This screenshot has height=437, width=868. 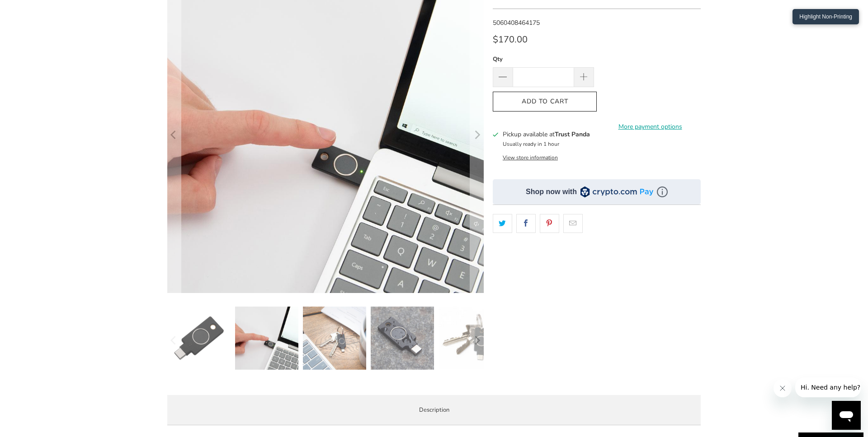 I want to click on a: Email this to a friend, so click(x=572, y=223).